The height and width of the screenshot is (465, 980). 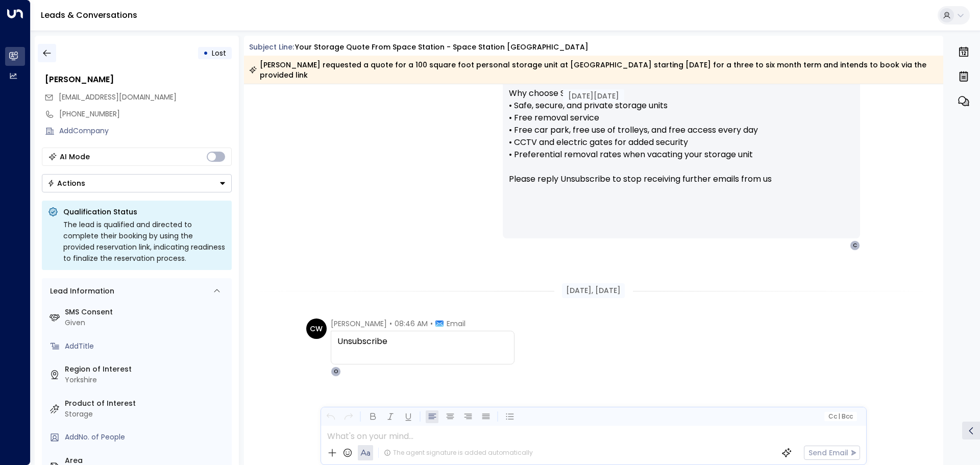 I want to click on div: AddTitle, so click(x=146, y=346).